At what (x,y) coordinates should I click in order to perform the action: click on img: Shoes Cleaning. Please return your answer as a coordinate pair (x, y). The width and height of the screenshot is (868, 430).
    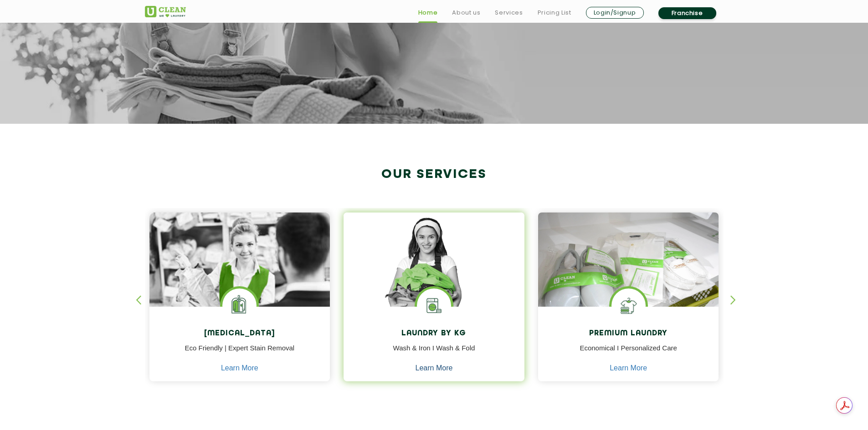
    Looking at the image, I should click on (629, 305).